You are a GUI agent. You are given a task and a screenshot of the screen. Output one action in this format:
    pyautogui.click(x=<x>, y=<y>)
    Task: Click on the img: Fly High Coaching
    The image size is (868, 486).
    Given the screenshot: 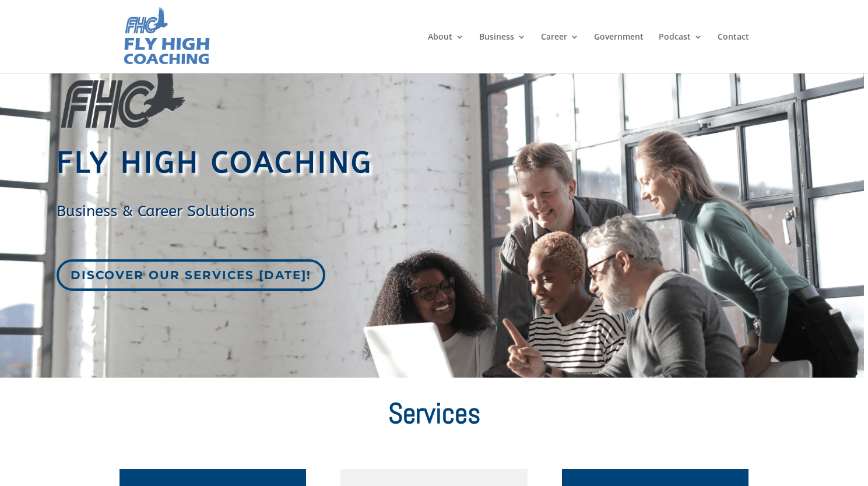 What is the action you would take?
    pyautogui.click(x=166, y=37)
    